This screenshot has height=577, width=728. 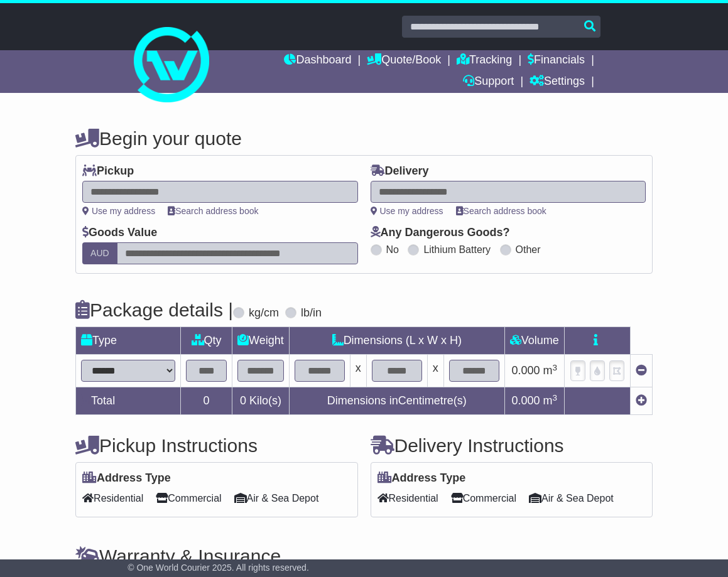 What do you see at coordinates (392, 250) in the screenshot?
I see `label: No` at bounding box center [392, 250].